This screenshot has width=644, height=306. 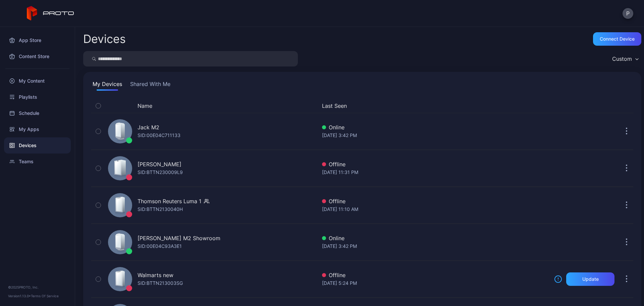 What do you see at coordinates (591, 279) in the screenshot?
I see `div: Update` at bounding box center [591, 279].